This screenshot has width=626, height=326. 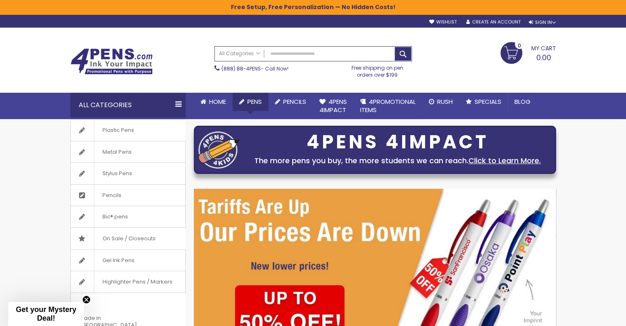 What do you see at coordinates (493, 22) in the screenshot?
I see `a: Create an Account` at bounding box center [493, 22].